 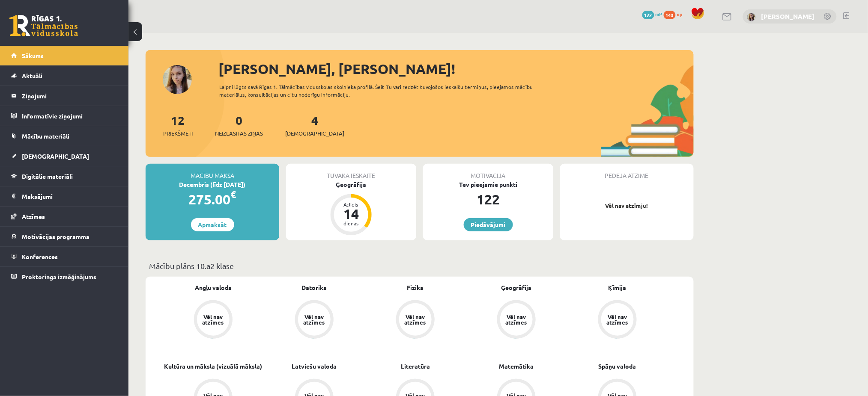 I want to click on a: Ziņojumi, so click(x=64, y=96).